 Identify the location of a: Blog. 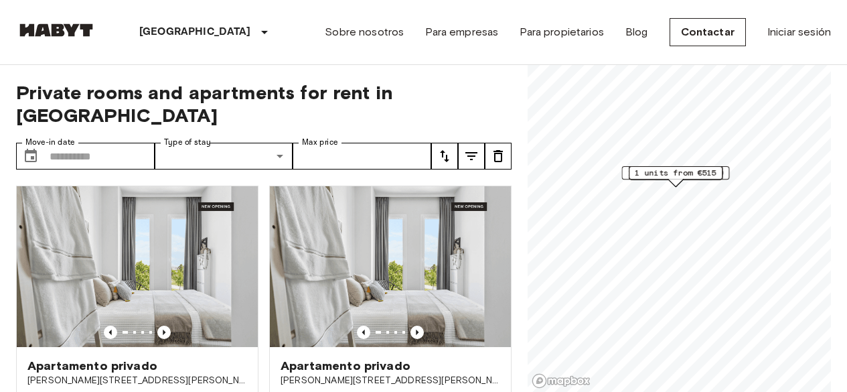
(637, 32).